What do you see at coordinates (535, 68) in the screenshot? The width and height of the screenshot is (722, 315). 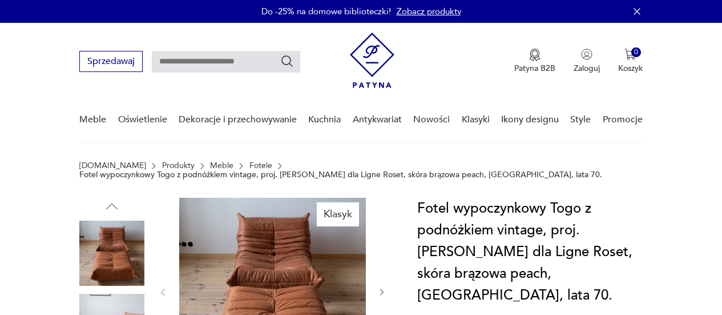 I see `p: Patyna B2B` at bounding box center [535, 68].